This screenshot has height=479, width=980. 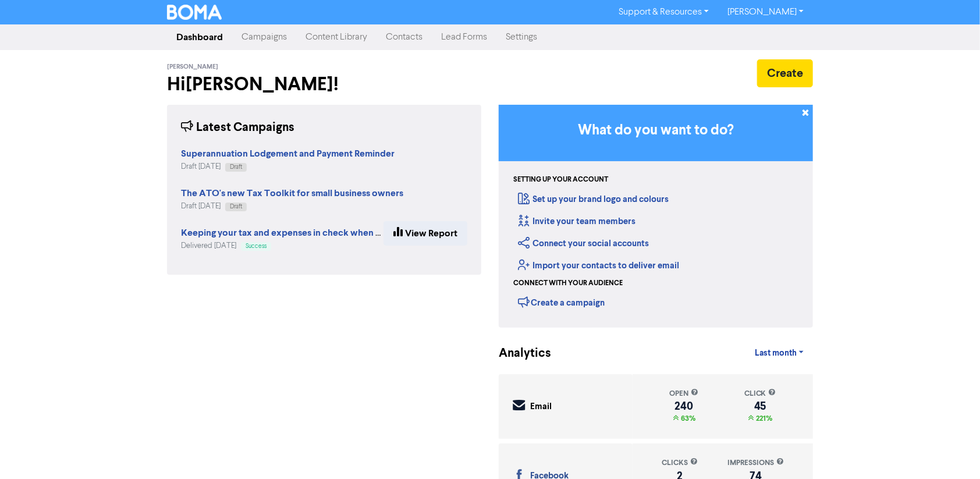 I want to click on div: impressions, so click(x=755, y=463).